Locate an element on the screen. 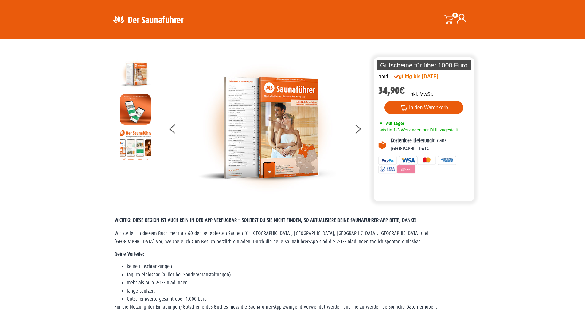 This screenshot has width=585, height=316. span: WICHTIG: DIESE REGION IST AUCH REIN IN DER APP VERFÜGBAR – SOLLTEST DU SIE NICHT FINDEN, SO AKTUA... is located at coordinates (265, 220).